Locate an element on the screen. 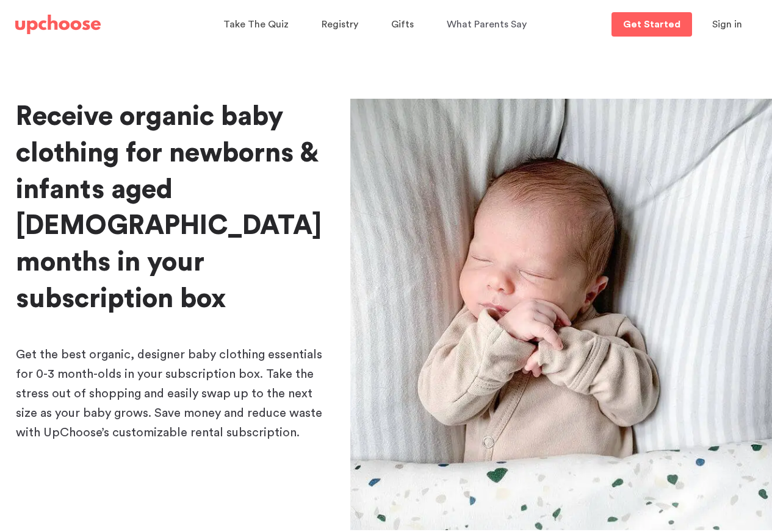 The image size is (772, 532). button: Sign in is located at coordinates (726, 24).